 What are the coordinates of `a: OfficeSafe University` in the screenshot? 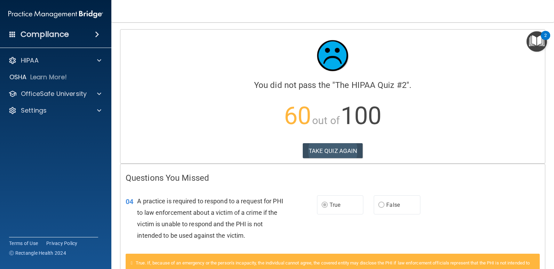 It's located at (55, 94).